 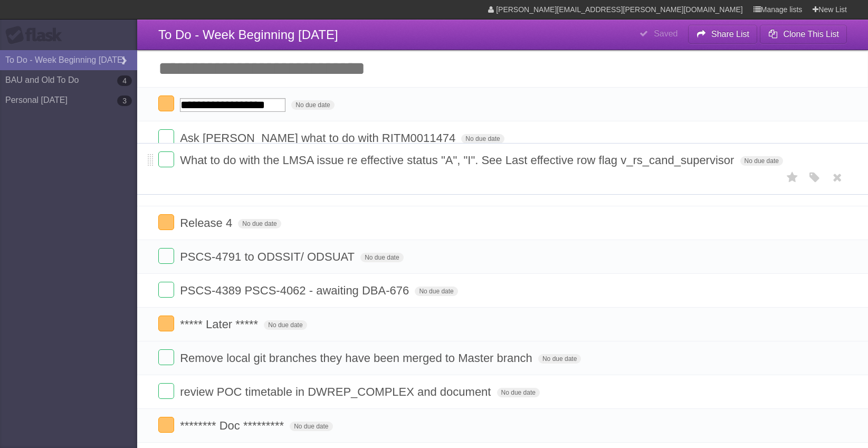 What do you see at coordinates (124, 80) in the screenshot?
I see `b: 4` at bounding box center [124, 80].